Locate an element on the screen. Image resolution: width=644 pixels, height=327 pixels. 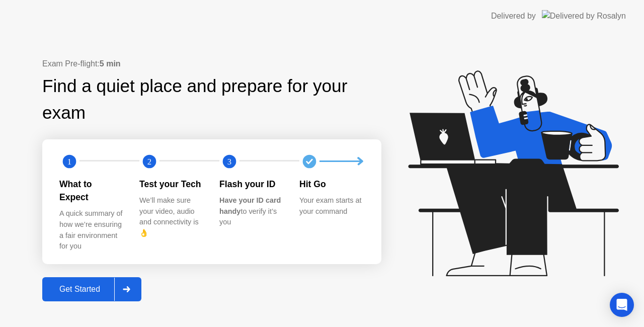
button: Get Started is located at coordinates (92, 289).